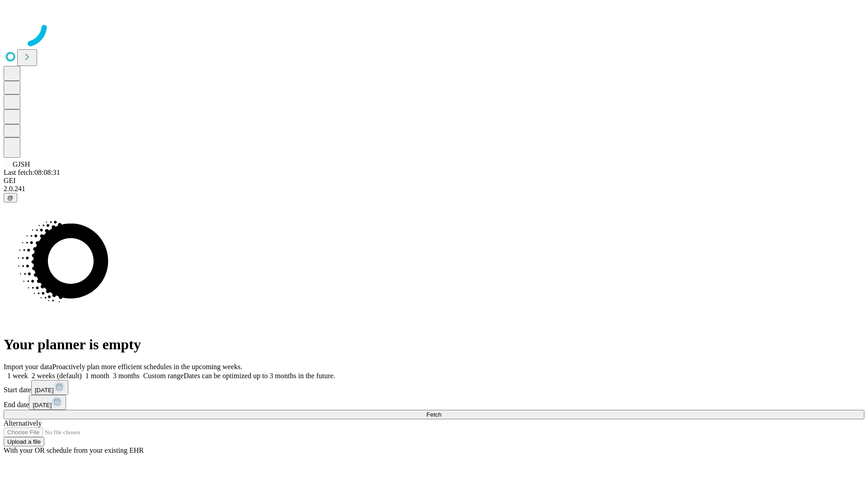 The height and width of the screenshot is (488, 868). I want to click on div: Start date, so click(434, 387).